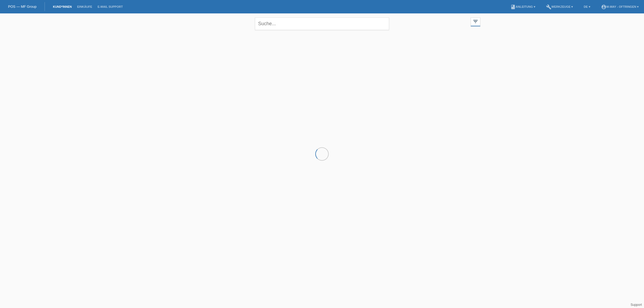 The width and height of the screenshot is (644, 308). What do you see at coordinates (62, 7) in the screenshot?
I see `a: Kund*innen` at bounding box center [62, 7].